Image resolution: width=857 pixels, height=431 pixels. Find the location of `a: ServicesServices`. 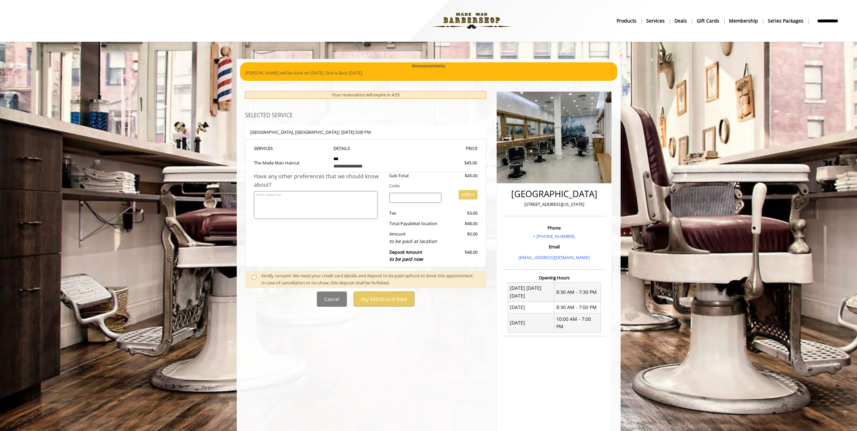

a: ServicesServices is located at coordinates (656, 21).